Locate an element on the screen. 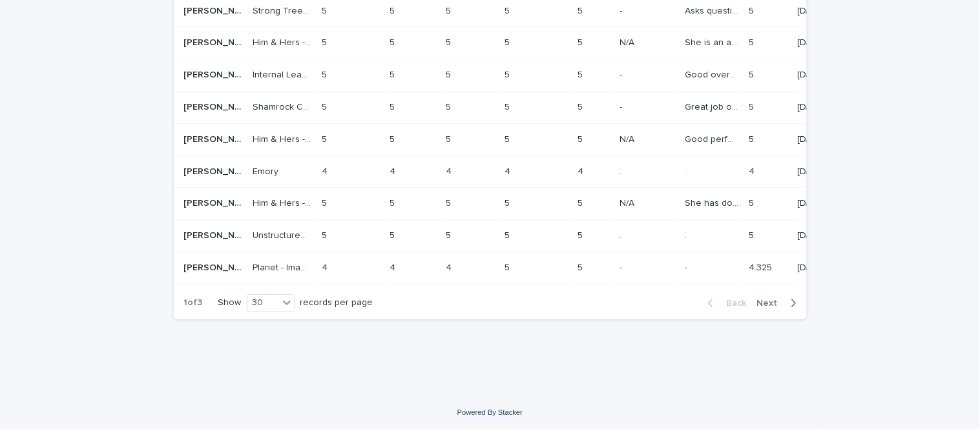 This screenshot has height=429, width=980. a: Powered By Stacker is located at coordinates (489, 412).